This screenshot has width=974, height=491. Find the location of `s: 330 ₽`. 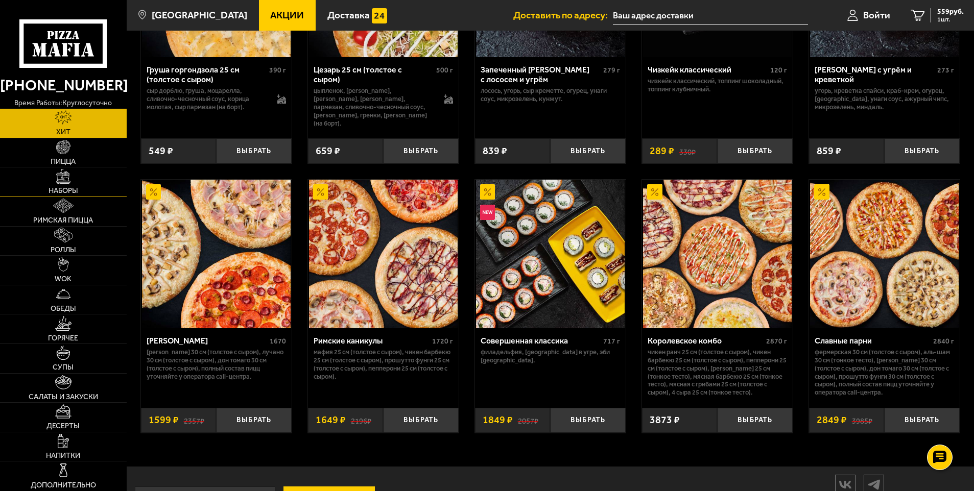

s: 330 ₽ is located at coordinates (687, 151).